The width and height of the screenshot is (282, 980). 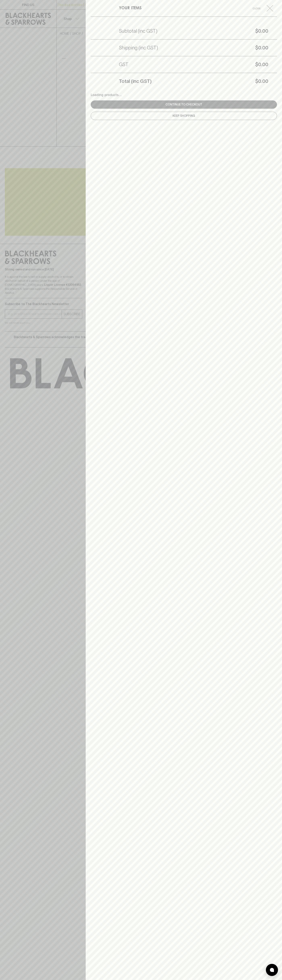 What do you see at coordinates (262, 8) in the screenshot?
I see `button: Close` at bounding box center [262, 8].